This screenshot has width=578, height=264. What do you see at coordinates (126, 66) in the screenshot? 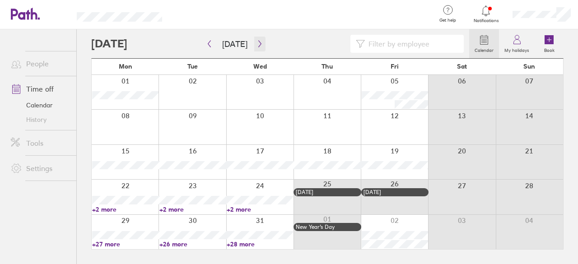
I see `span: Mon` at bounding box center [126, 66].